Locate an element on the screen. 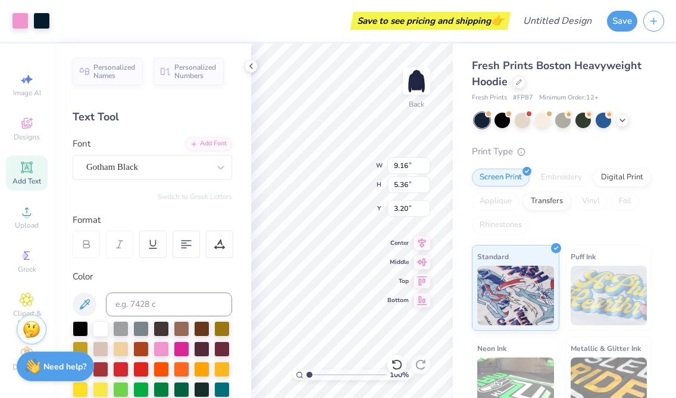 This screenshot has width=676, height=398. div: Transfers is located at coordinates (547, 201).